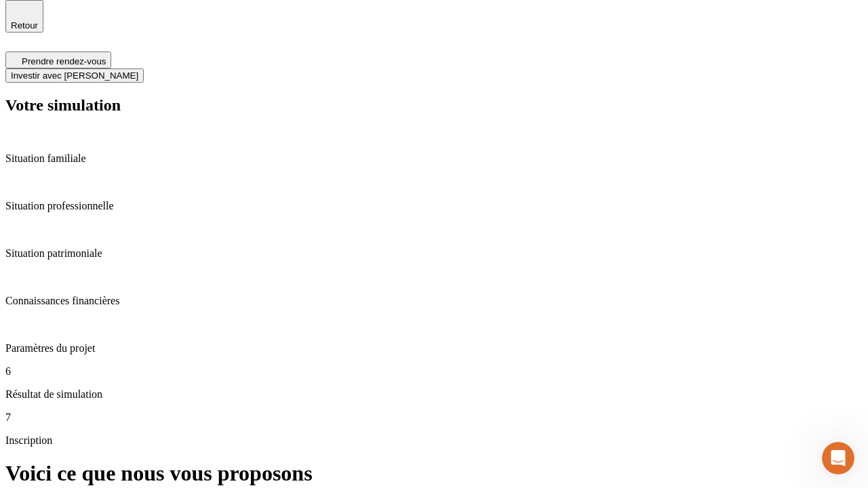 The image size is (868, 488). I want to click on p: Résultat de simulation, so click(434, 394).